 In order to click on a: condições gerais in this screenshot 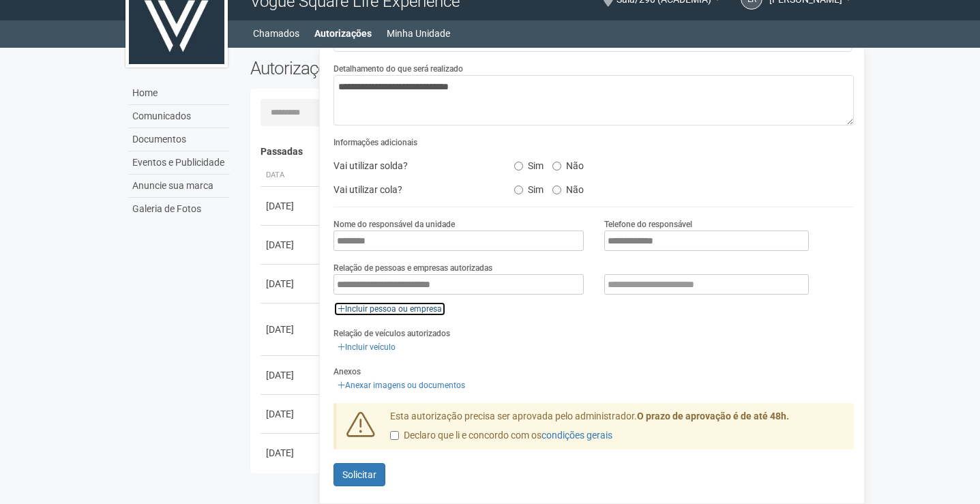, I will do `click(577, 435)`.